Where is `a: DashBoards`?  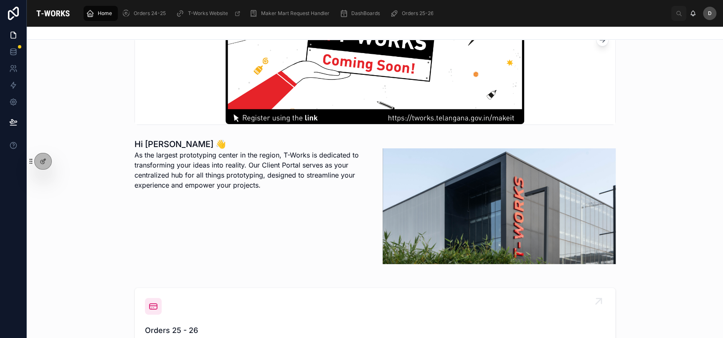
a: DashBoards is located at coordinates (361, 13).